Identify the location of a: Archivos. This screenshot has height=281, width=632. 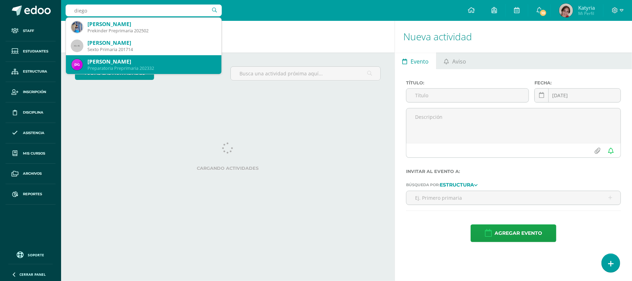
(31, 174).